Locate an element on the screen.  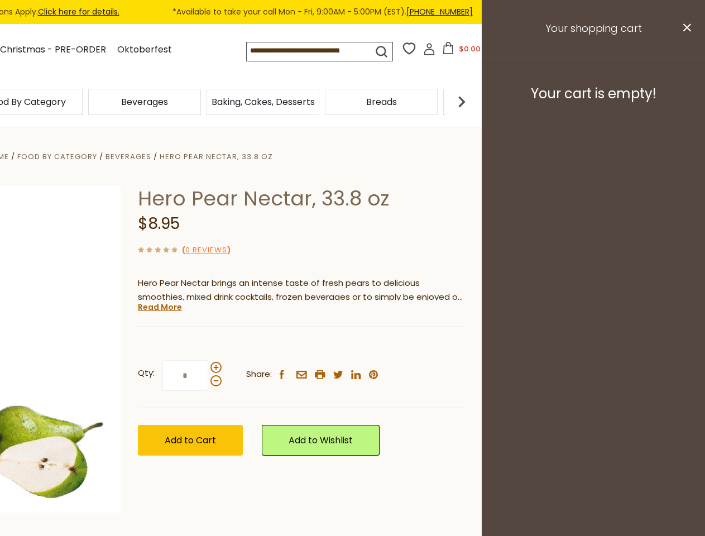
strong: Qty: is located at coordinates (146, 373).